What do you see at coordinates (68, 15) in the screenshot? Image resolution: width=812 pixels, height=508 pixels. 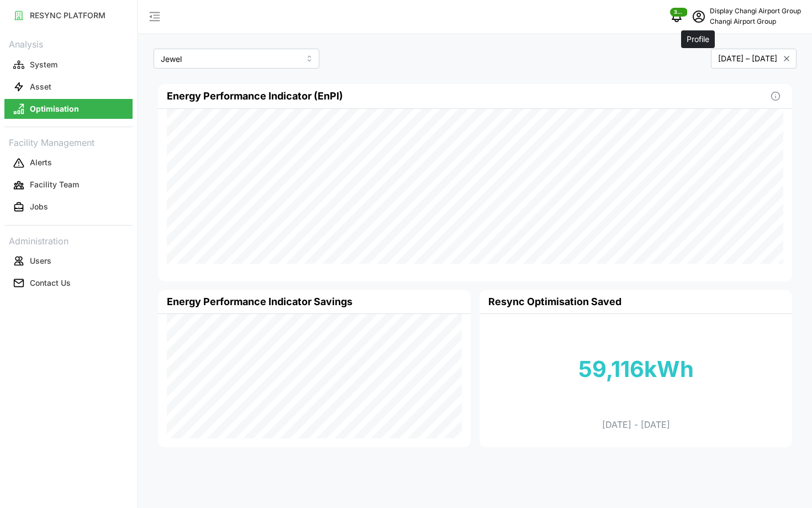 I see `button: RESYNC PLATFORM` at bounding box center [68, 15].